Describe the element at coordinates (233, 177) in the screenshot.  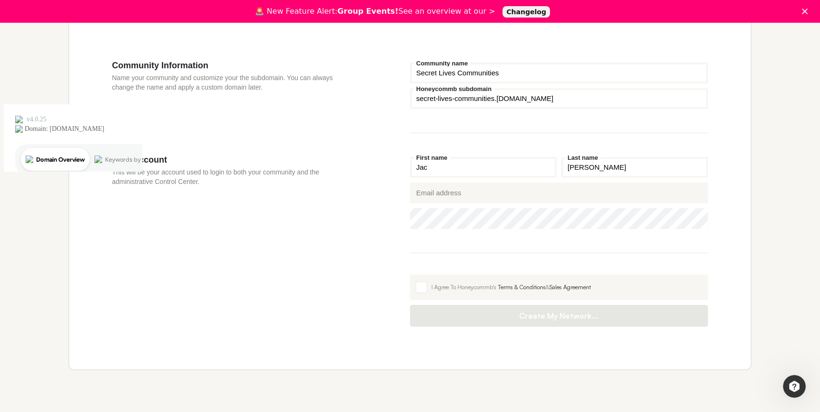
I see `p: This will be your account used to login to both your community and the administrative Control Cen...` at that location.